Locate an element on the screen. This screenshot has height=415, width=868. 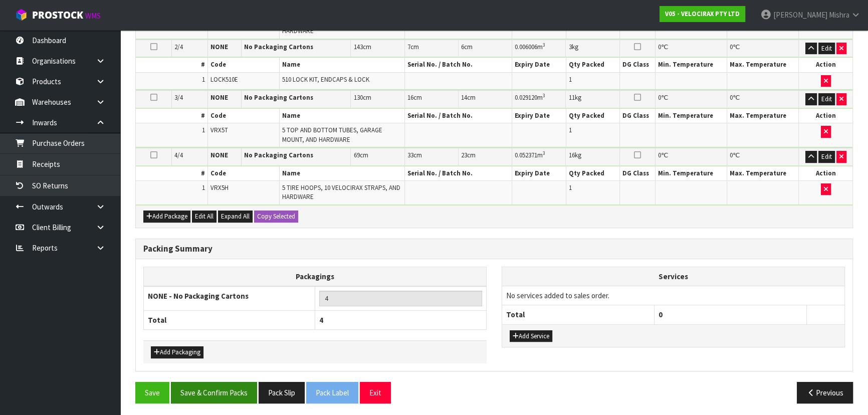
th: Max. Temperature is located at coordinates (763, 116).